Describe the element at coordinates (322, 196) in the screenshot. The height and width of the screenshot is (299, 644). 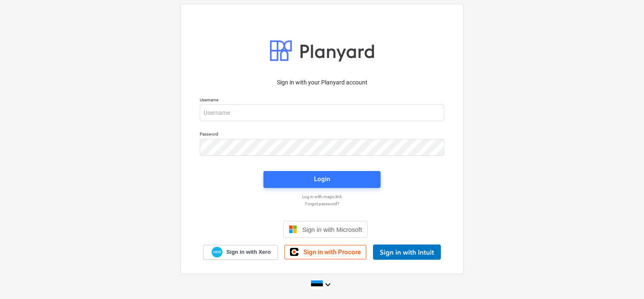
I see `a: Log in with magic link` at that location.